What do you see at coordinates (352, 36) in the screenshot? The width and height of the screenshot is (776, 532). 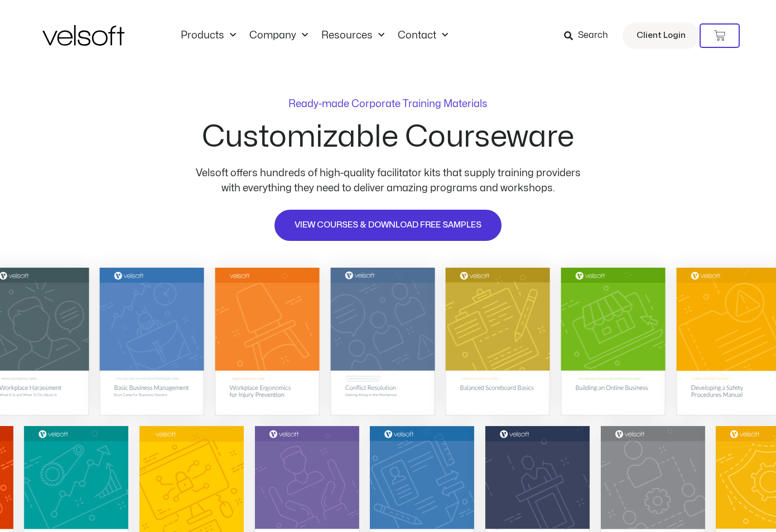 I see `a: ResourcesMenu Toggle` at bounding box center [352, 36].